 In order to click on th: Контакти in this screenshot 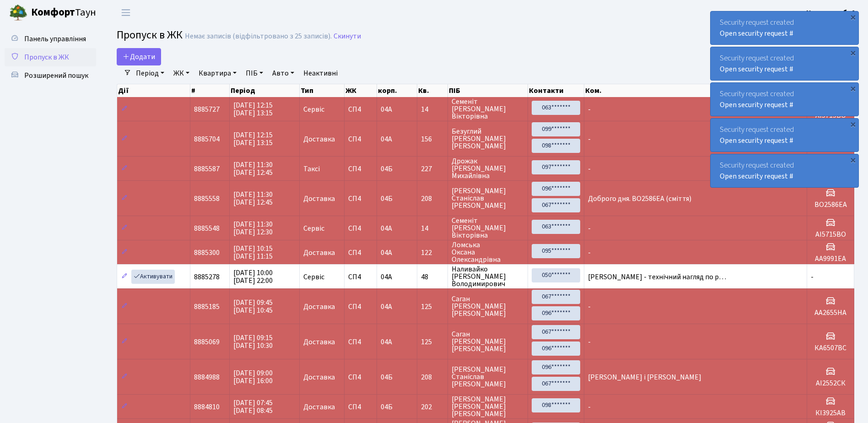, I will do `click(555, 91)`.